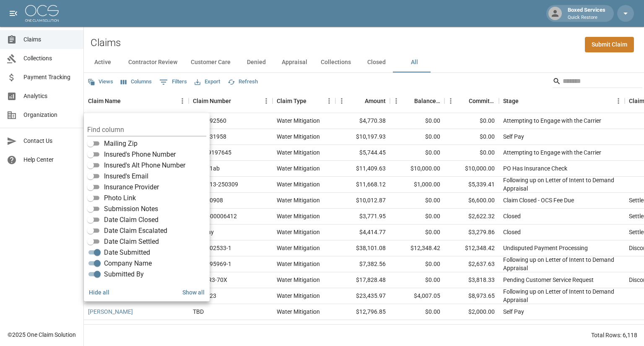 This screenshot has width=644, height=346. Describe the element at coordinates (472, 201) in the screenshot. I see `div: $6,600.00` at that location.